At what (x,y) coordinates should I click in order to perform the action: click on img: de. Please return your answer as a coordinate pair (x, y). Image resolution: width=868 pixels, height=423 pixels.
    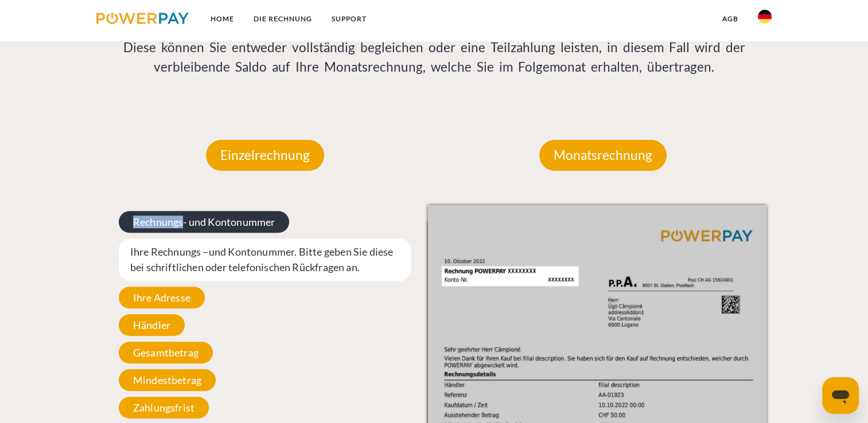
    Looking at the image, I should click on (765, 17).